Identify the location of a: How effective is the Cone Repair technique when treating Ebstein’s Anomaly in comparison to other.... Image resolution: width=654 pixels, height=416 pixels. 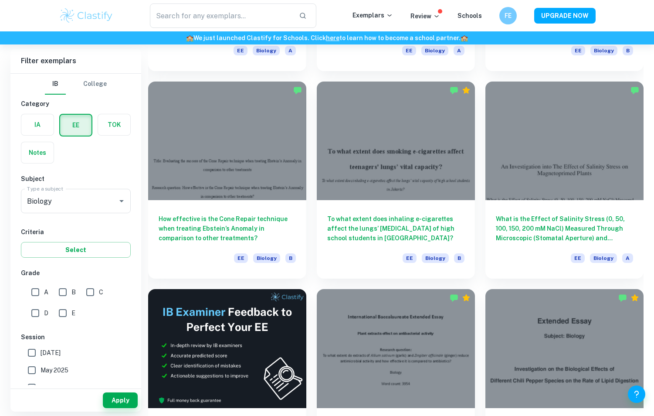
(227, 180).